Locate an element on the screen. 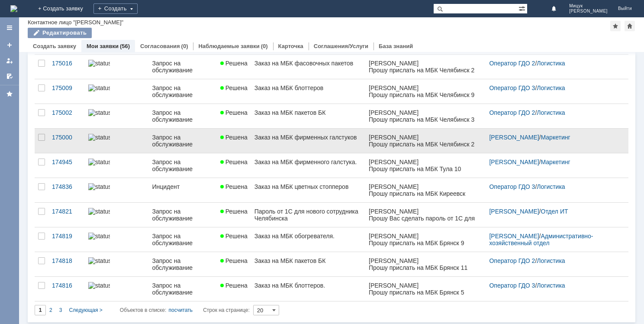  a: 174945 is located at coordinates (67, 166).